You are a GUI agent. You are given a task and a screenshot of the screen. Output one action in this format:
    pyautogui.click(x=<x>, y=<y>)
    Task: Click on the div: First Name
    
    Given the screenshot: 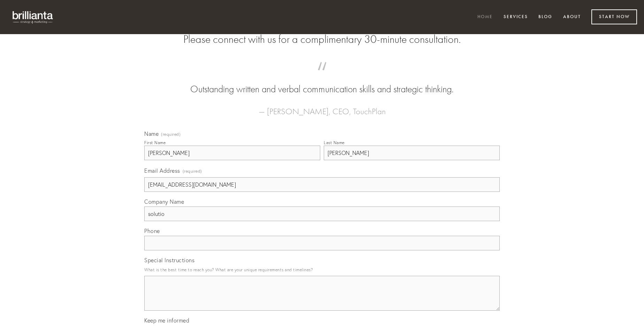 What is the action you would take?
    pyautogui.click(x=155, y=142)
    